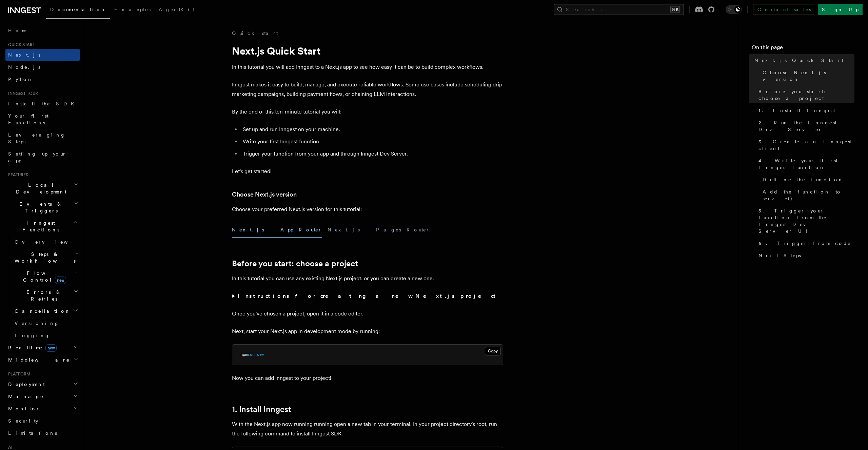 The height and width of the screenshot is (450, 868). I want to click on span: Realtime, so click(31, 347).